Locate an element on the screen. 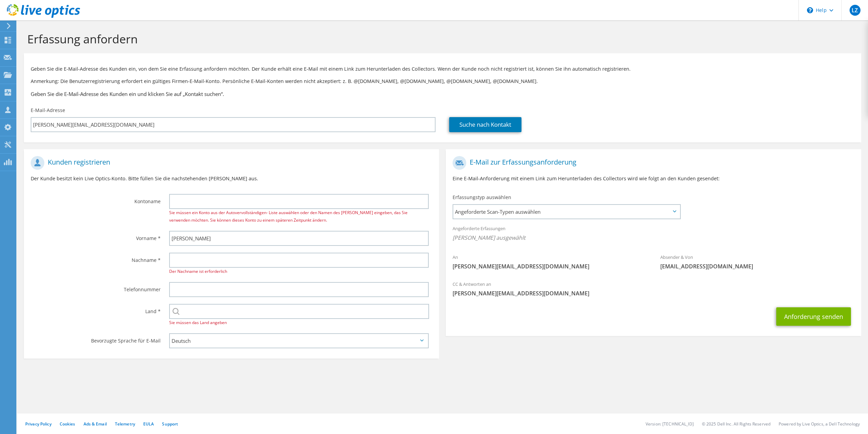  svg: \n is located at coordinates (810, 11).